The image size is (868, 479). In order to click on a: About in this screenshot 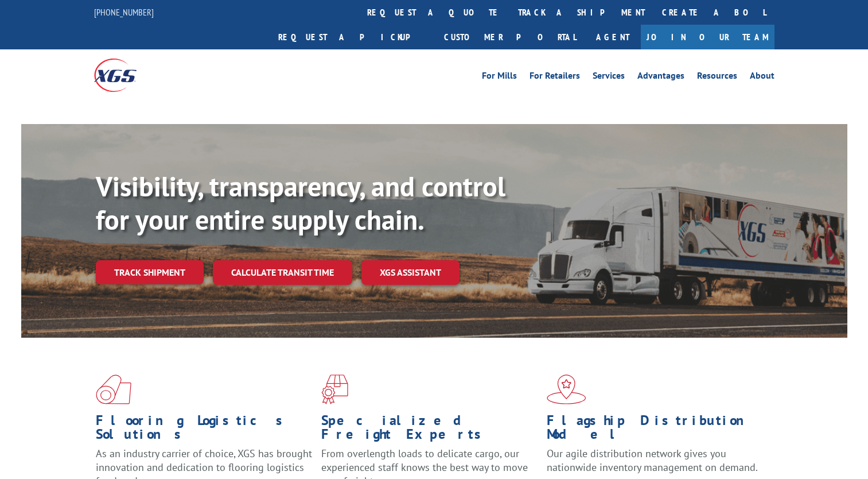, I will do `click(762, 77)`.